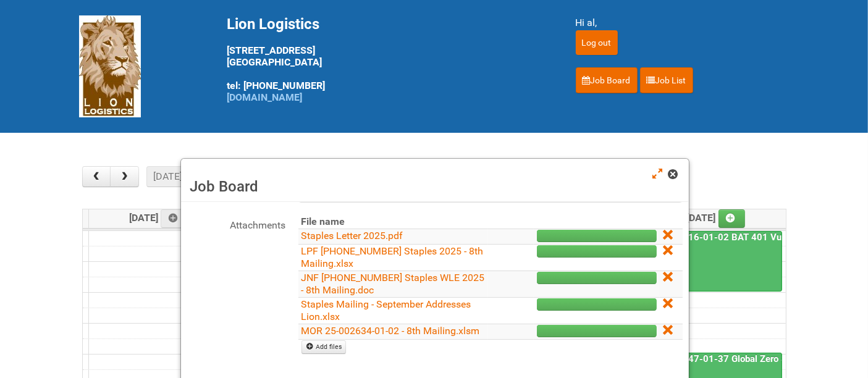 This screenshot has width=868, height=378. Describe the element at coordinates (324, 348) in the screenshot. I see `a: Add files` at that location.